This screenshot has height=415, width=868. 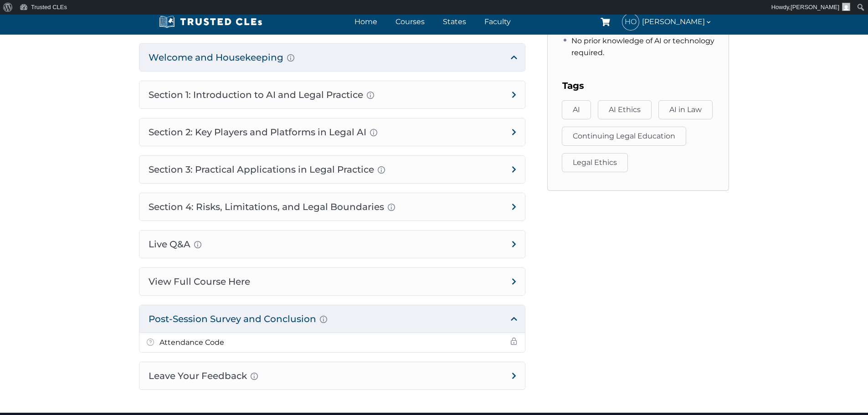 What do you see at coordinates (332, 132) in the screenshot?
I see `h4: Section 2: Key Players and Platforms in Legal AI` at bounding box center [332, 132].